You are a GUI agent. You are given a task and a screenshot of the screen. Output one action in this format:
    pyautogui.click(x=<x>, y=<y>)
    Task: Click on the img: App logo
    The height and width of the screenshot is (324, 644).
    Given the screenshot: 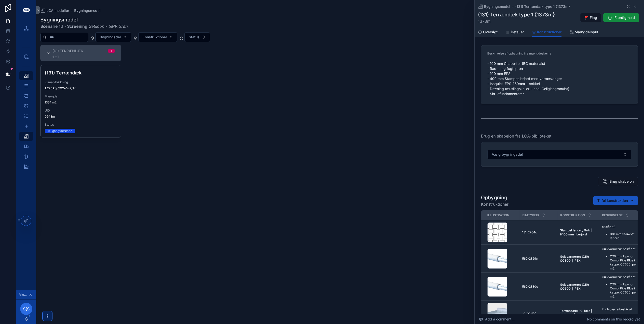 What is the action you would take?
    pyautogui.click(x=26, y=10)
    